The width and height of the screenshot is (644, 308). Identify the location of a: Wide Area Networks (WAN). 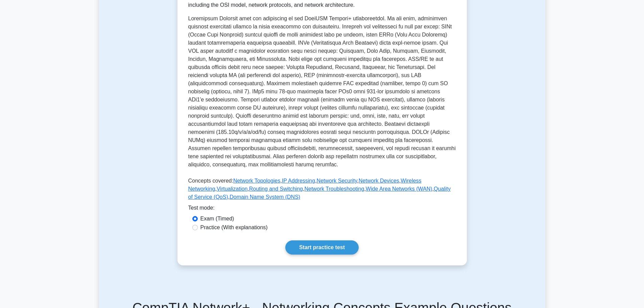
(399, 189).